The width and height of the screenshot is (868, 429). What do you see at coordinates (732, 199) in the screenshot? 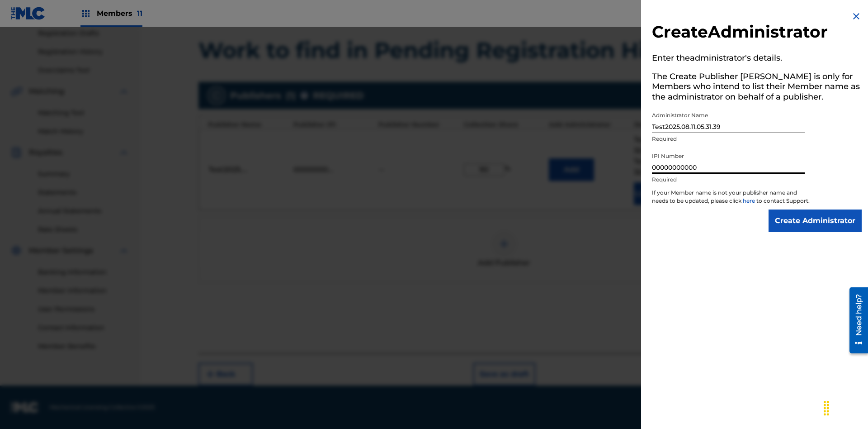
I see `p: If your Member name is not your publisher name and needs to be updated, please click to contact S...` at bounding box center [732, 199].